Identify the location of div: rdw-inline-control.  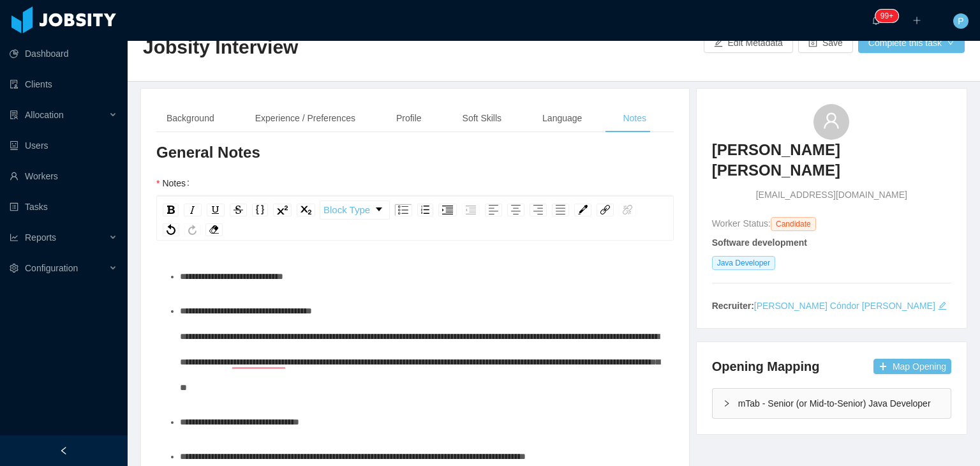
(239, 210).